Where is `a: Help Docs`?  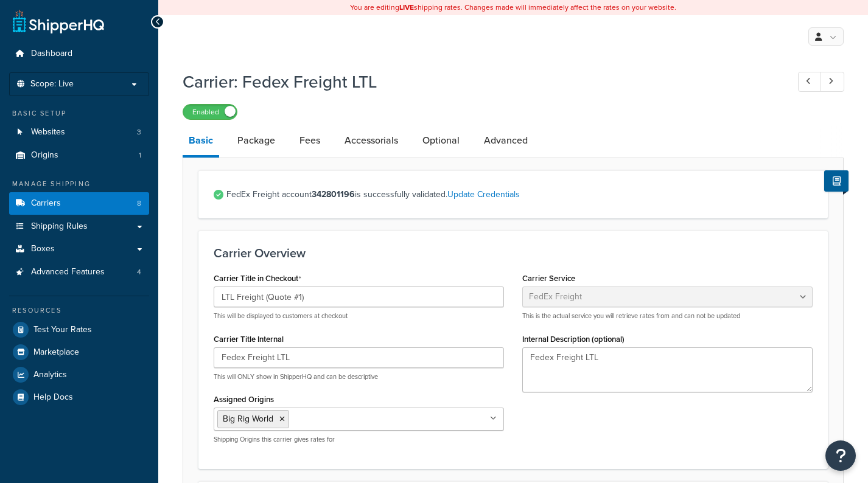
a: Help Docs is located at coordinates (79, 397).